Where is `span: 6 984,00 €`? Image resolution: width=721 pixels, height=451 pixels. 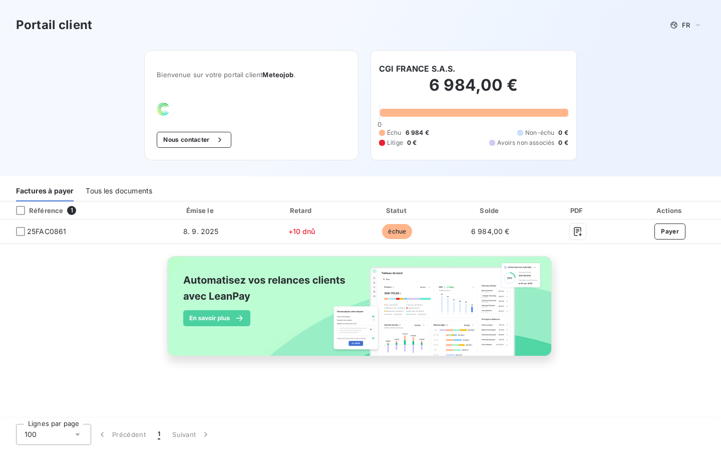 span: 6 984,00 € is located at coordinates (490, 231).